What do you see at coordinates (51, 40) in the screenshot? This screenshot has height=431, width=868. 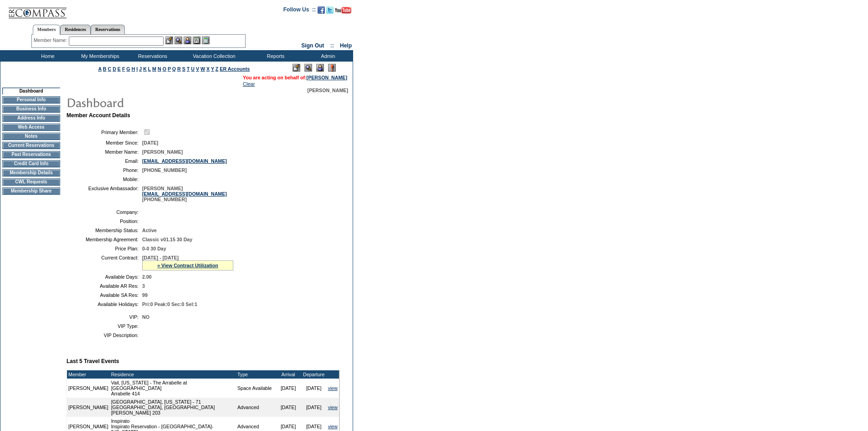 I see `div: Member Name:` at bounding box center [51, 40].